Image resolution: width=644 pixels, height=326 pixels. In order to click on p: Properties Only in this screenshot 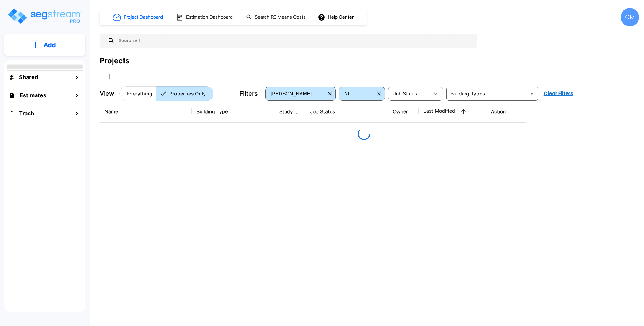, I will do `click(187, 94)`.